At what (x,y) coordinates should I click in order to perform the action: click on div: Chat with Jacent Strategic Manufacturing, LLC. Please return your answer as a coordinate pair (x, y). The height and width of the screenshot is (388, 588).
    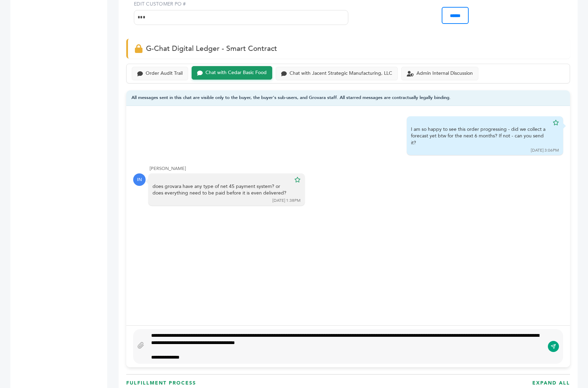
    Looking at the image, I should click on (341, 73).